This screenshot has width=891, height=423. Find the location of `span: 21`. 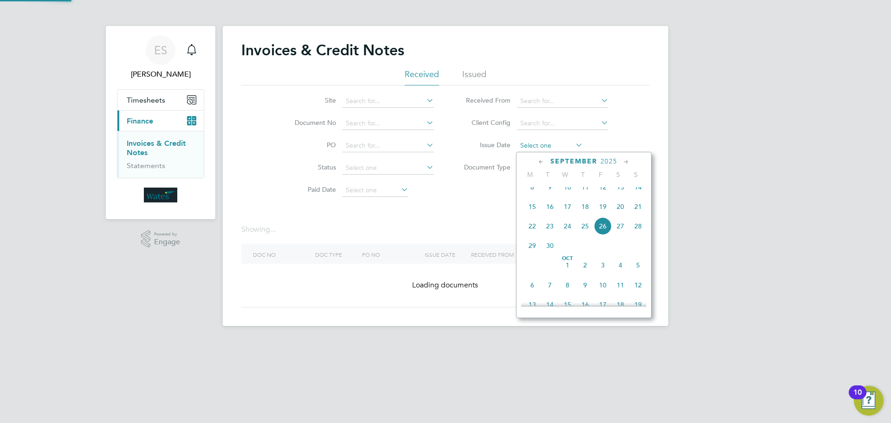

span: 21 is located at coordinates (638, 207).